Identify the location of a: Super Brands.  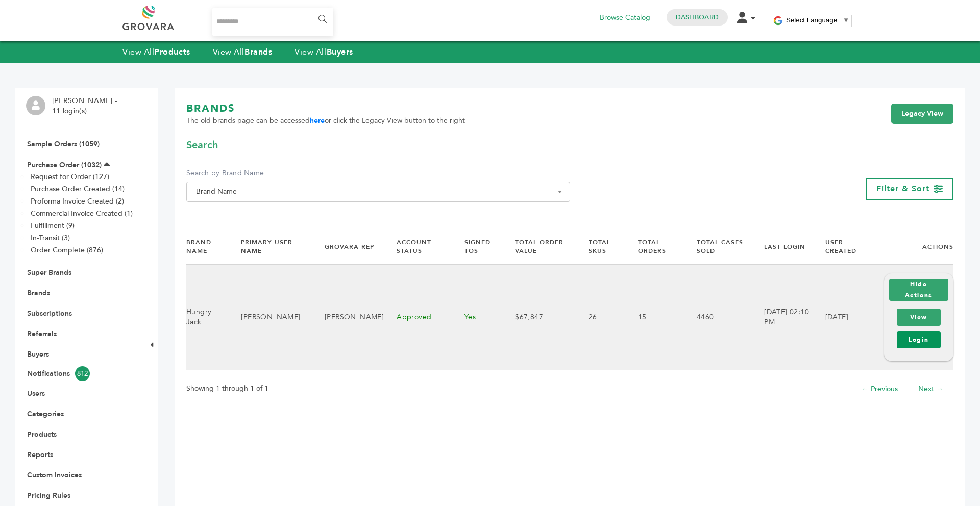
(49, 273).